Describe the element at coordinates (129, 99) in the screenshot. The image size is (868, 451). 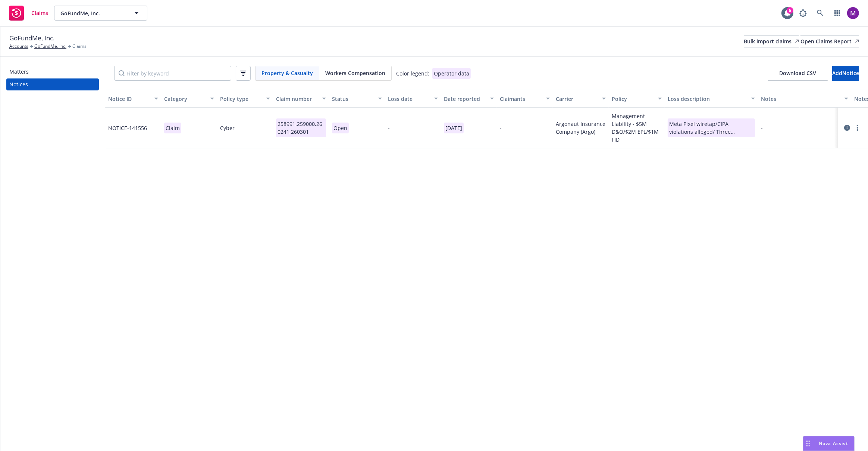
I see `div: Notice ID` at that location.